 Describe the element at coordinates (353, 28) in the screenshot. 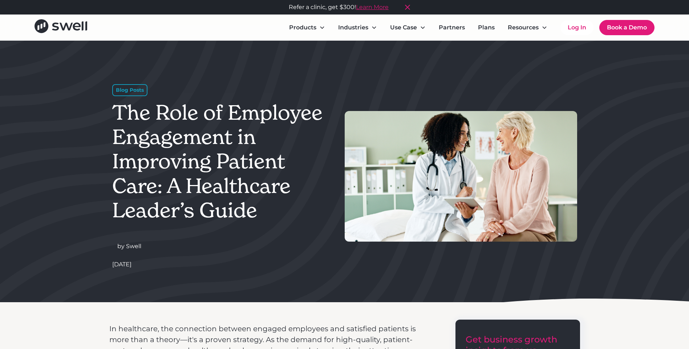

I see `div: Industries` at that location.